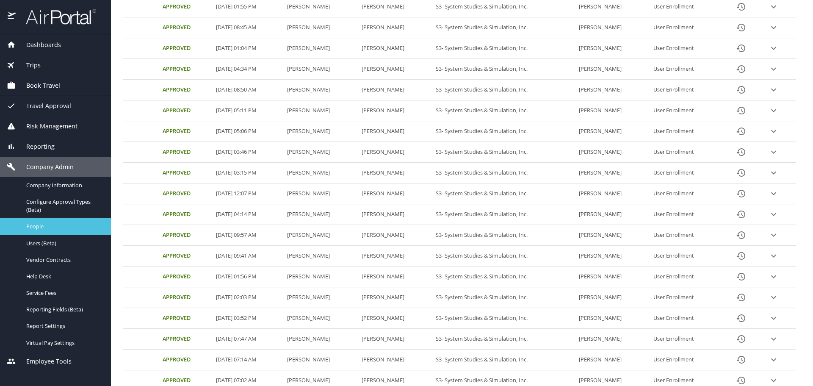  I want to click on span: Report Settings, so click(63, 326).